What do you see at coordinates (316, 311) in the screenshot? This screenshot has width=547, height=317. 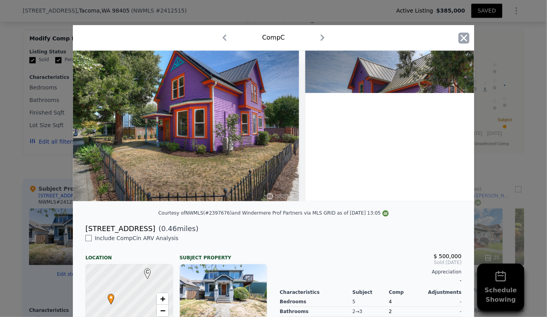 I see `div: Bathrooms` at bounding box center [316, 311].